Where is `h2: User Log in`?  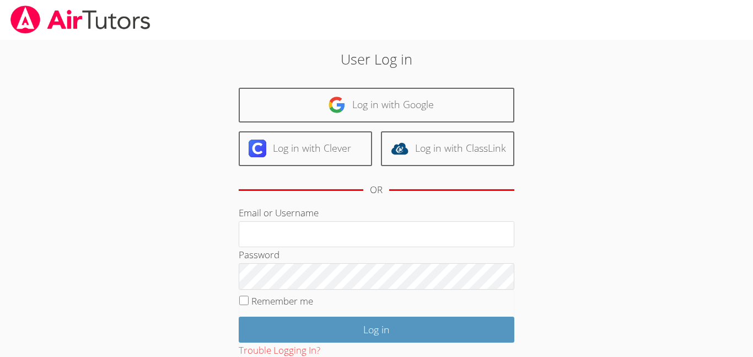 h2: User Log in is located at coordinates (377, 59).